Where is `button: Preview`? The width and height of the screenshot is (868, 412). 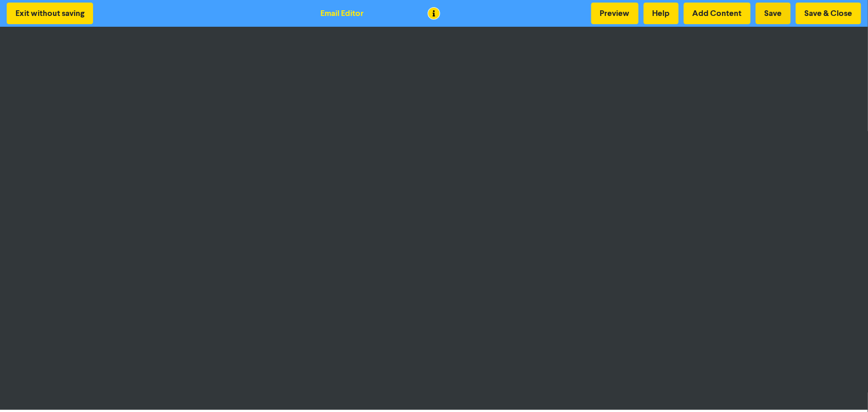
button: Preview is located at coordinates (615, 14).